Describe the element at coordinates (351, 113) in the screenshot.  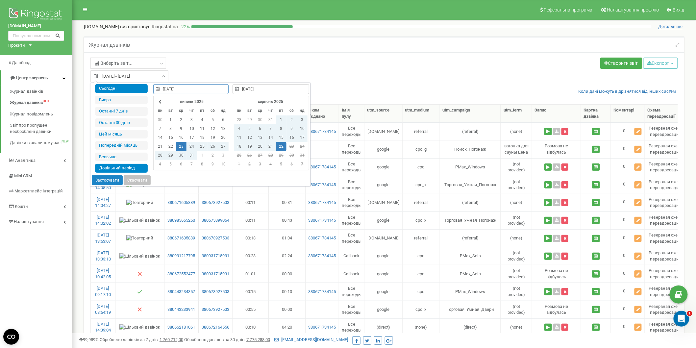
I see `th: Ім‘я пулу` at that location.